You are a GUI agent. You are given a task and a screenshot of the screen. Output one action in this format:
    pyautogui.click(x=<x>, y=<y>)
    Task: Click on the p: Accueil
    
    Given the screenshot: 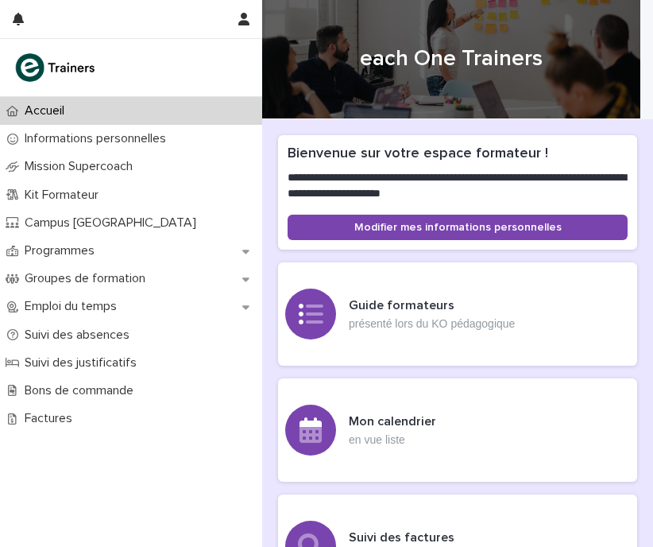 What is the action you would take?
    pyautogui.click(x=48, y=110)
    